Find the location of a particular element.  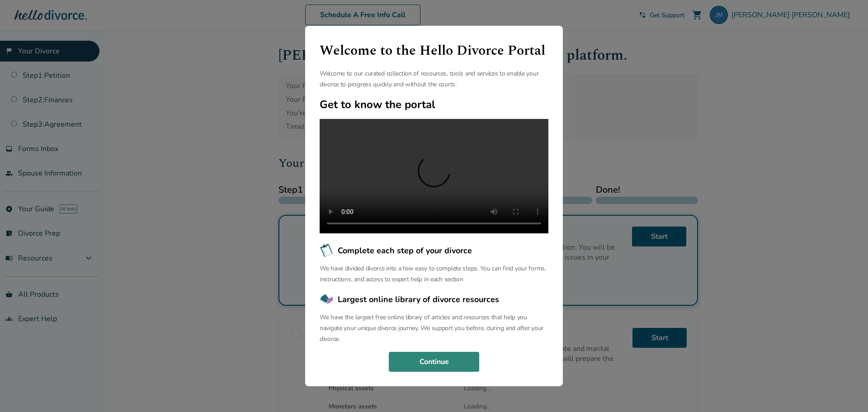

span: Complete each step of your divorce is located at coordinates (405, 250).